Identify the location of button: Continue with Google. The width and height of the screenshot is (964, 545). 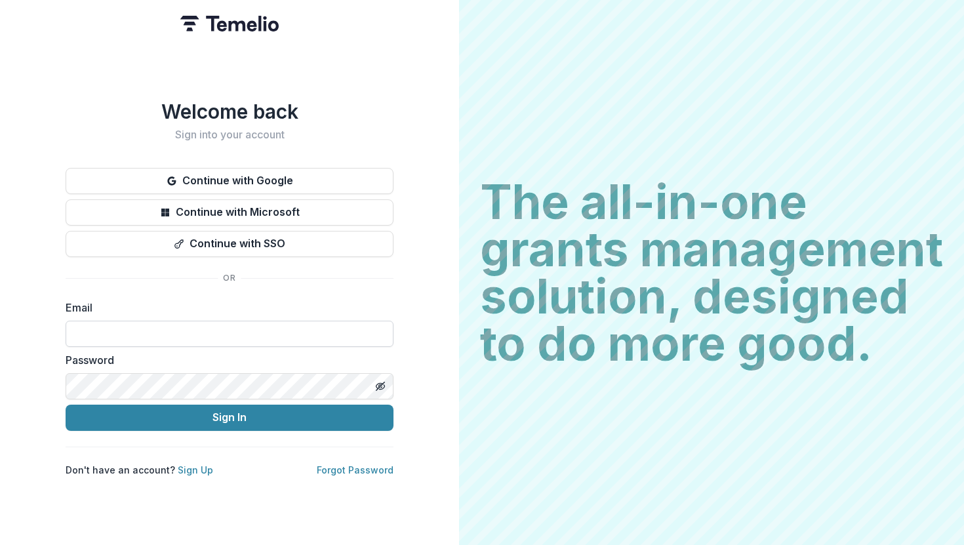
(229, 181).